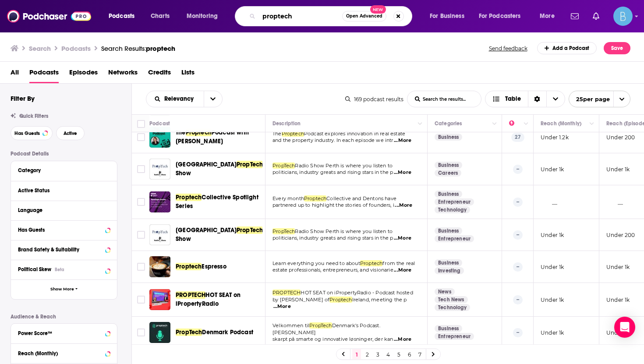 Image resolution: width=644 pixels, height=364 pixels. What do you see at coordinates (378, 354) in the screenshot?
I see `a: 3` at bounding box center [378, 354].